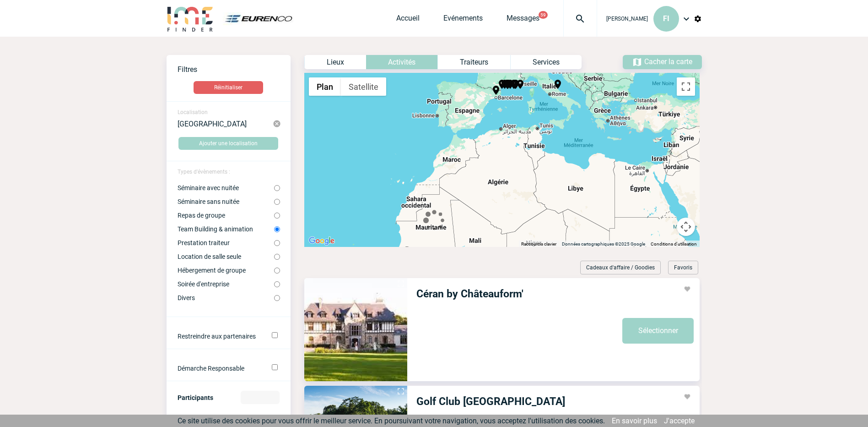  I want to click on p: Filtres, so click(234, 69).